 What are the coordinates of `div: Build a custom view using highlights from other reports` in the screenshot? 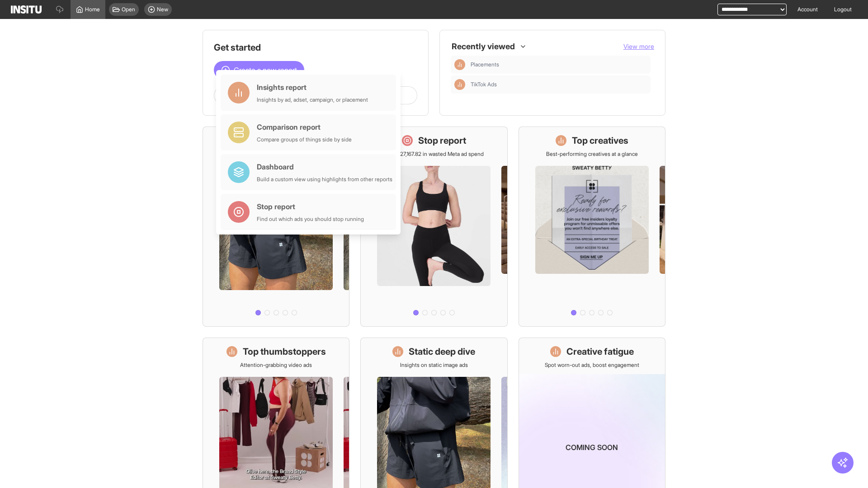 It's located at (325, 180).